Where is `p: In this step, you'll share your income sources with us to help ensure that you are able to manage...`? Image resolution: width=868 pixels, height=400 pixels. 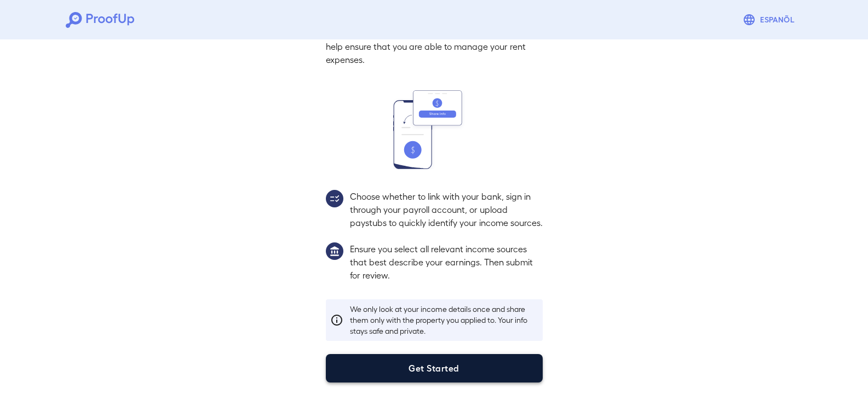 p: In this step, you'll share your income sources with us to help ensure that you are able to manage... is located at coordinates (434, 47).